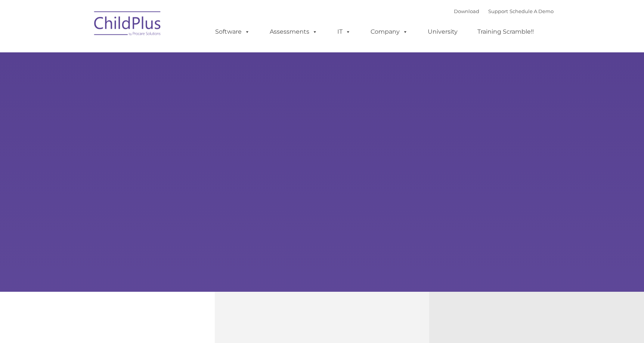  What do you see at coordinates (443, 32) in the screenshot?
I see `a: University` at bounding box center [443, 32].